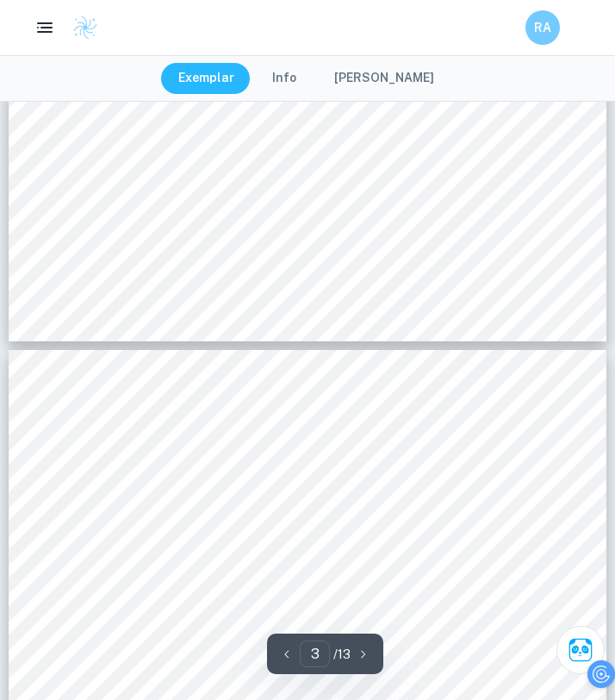 This screenshot has height=700, width=615. What do you see at coordinates (341, 654) in the screenshot?
I see `p: / 13` at bounding box center [341, 654].